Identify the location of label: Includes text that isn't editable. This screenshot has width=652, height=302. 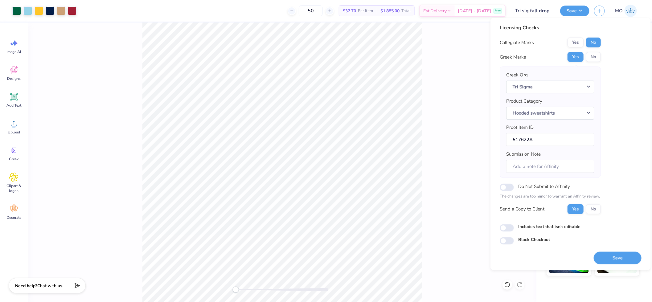
(549, 226).